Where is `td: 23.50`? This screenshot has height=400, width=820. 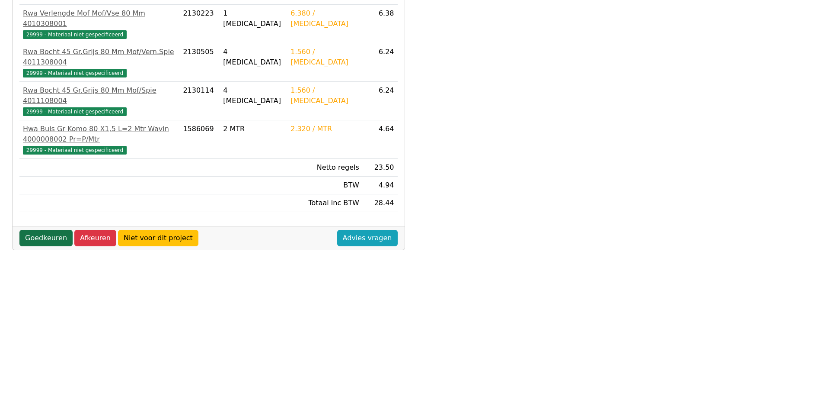
td: 23.50 is located at coordinates (380, 167).